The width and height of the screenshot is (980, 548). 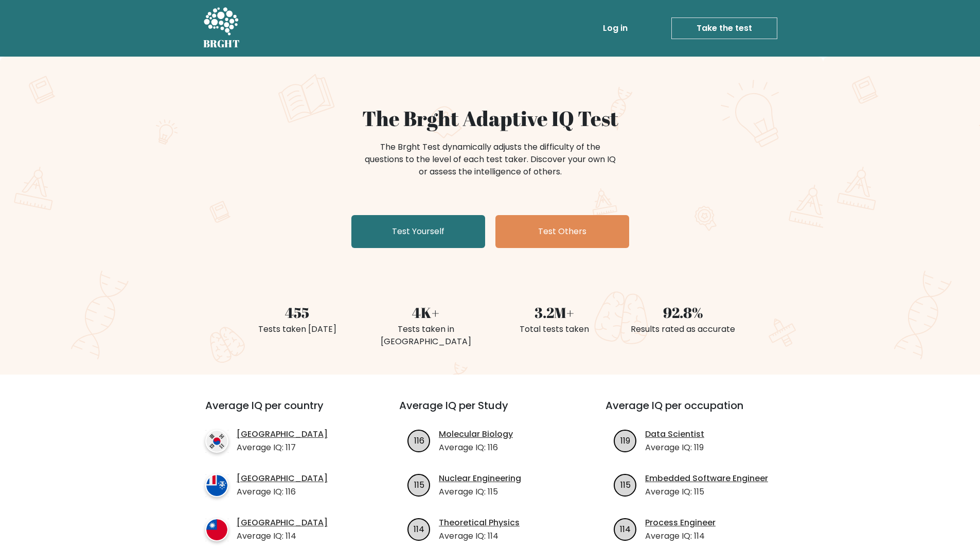 What do you see at coordinates (426, 312) in the screenshot?
I see `div: 4K+` at bounding box center [426, 312].